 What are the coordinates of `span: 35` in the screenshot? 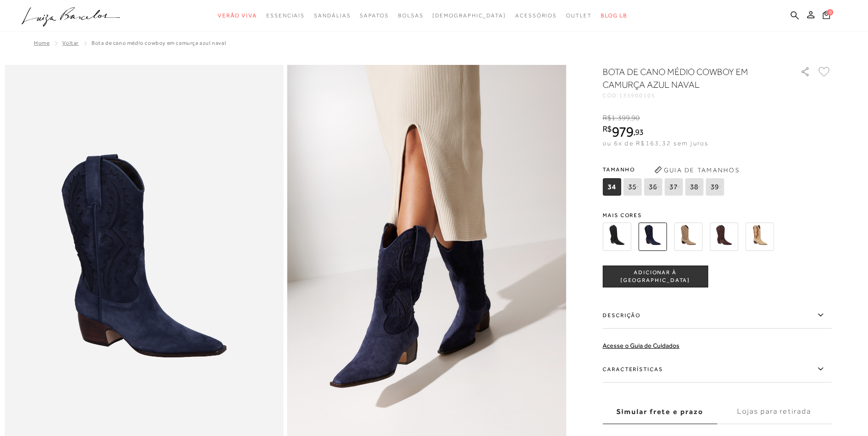 It's located at (632, 187).